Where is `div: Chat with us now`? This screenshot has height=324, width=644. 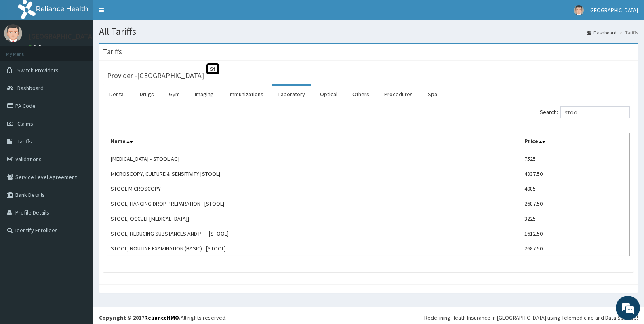 div: Chat with us now is located at coordinates (89, 50).